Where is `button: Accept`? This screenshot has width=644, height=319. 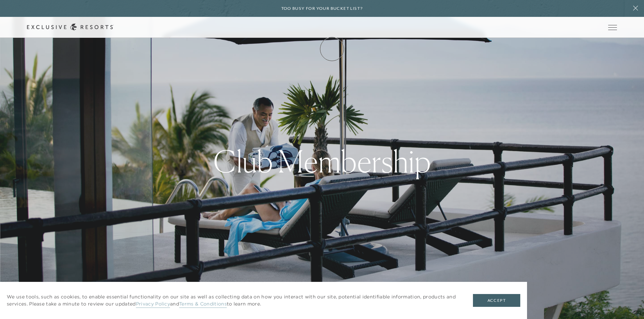
button: Accept is located at coordinates (497, 301).